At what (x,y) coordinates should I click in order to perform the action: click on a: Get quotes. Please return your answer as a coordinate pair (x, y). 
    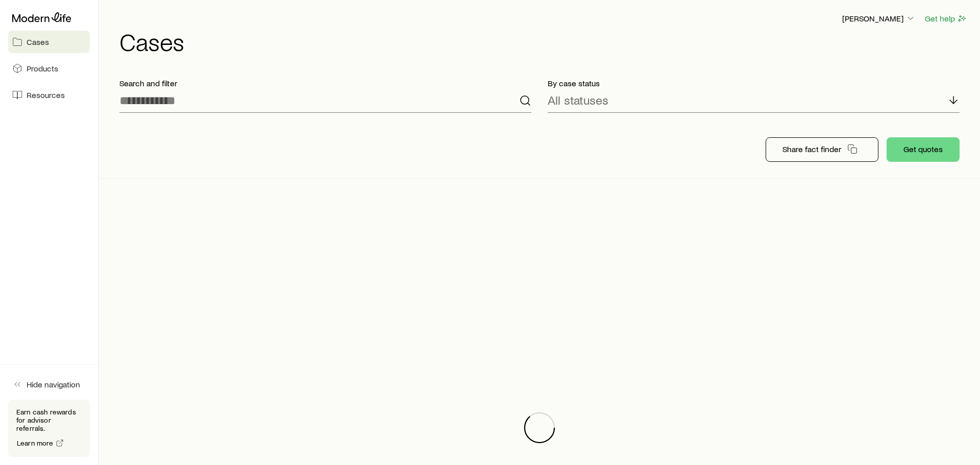
    Looking at the image, I should click on (923, 149).